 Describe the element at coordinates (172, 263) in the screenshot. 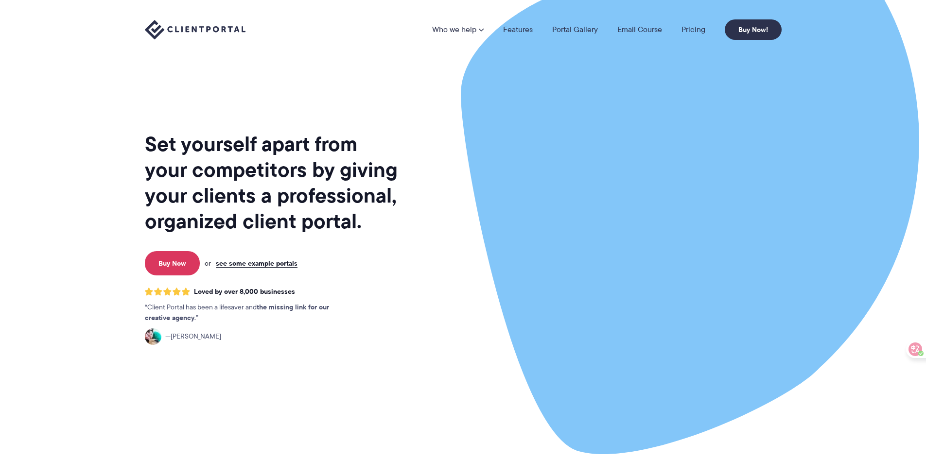

I see `a: Buy Now` at that location.